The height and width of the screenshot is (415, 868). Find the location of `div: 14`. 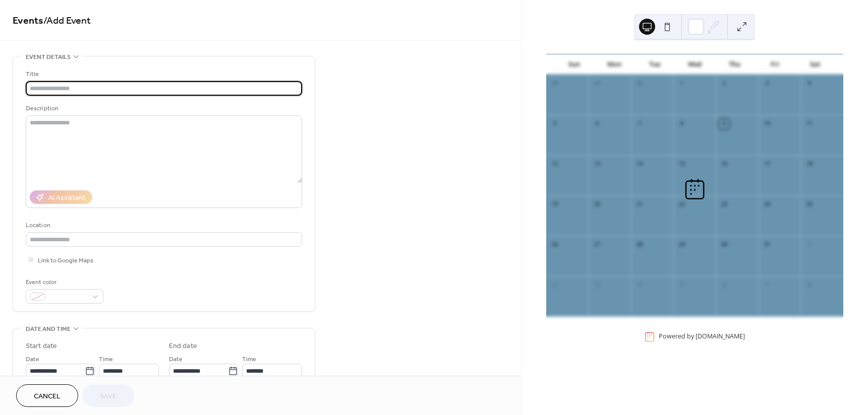

div: 14 is located at coordinates (640, 164).